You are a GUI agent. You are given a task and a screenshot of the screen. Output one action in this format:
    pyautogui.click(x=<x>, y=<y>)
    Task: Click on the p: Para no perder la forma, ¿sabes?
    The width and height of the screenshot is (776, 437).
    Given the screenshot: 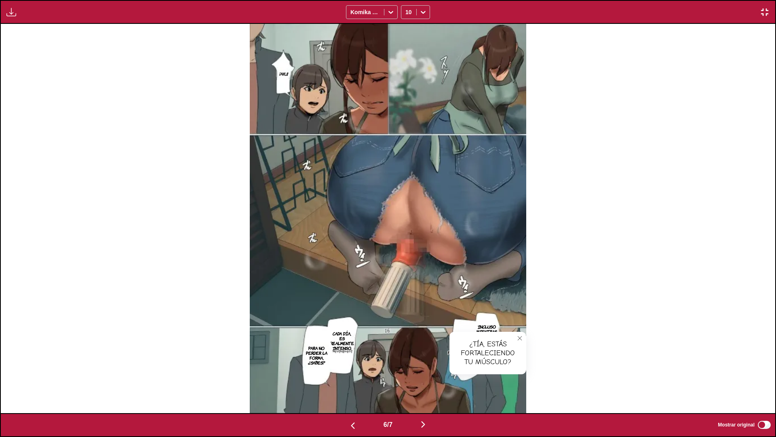 What is the action you would take?
    pyautogui.click(x=317, y=355)
    